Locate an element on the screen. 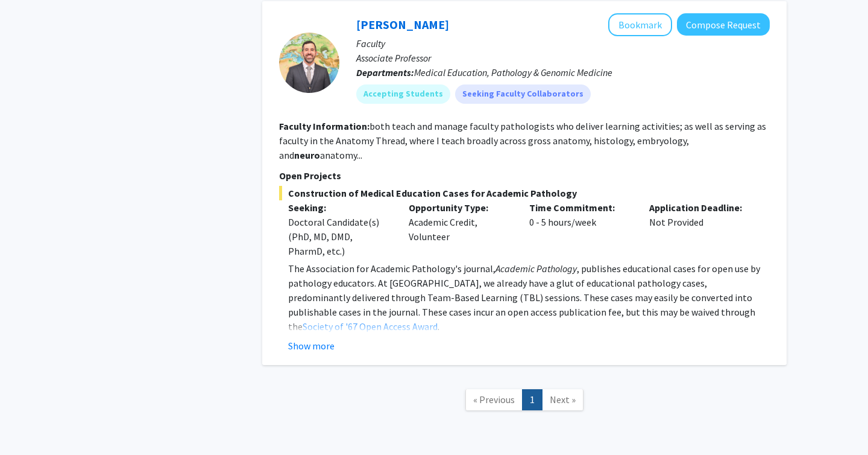 The image size is (868, 455). a: 1 is located at coordinates (533, 399).